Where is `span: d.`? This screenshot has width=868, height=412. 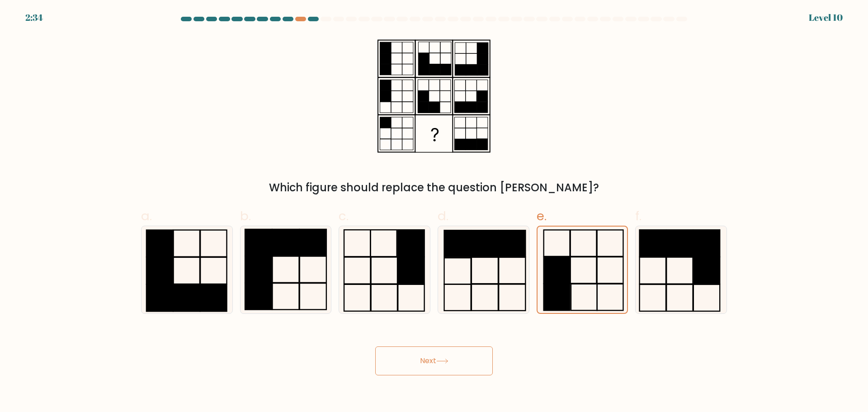
span: d. is located at coordinates (444, 216).